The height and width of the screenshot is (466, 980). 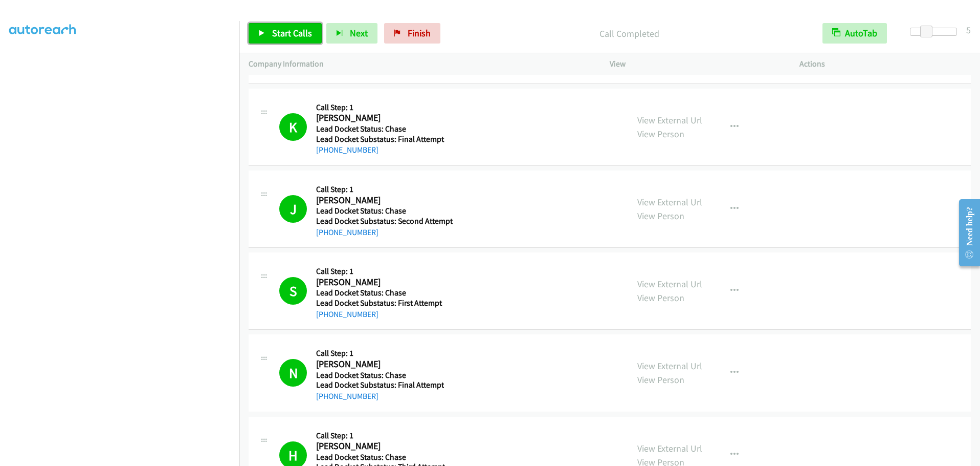 What do you see at coordinates (293, 291) in the screenshot?
I see `h1: S` at bounding box center [293, 291].